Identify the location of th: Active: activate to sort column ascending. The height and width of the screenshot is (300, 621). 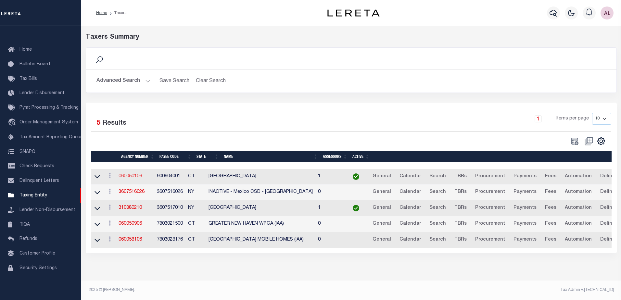
(361, 157).